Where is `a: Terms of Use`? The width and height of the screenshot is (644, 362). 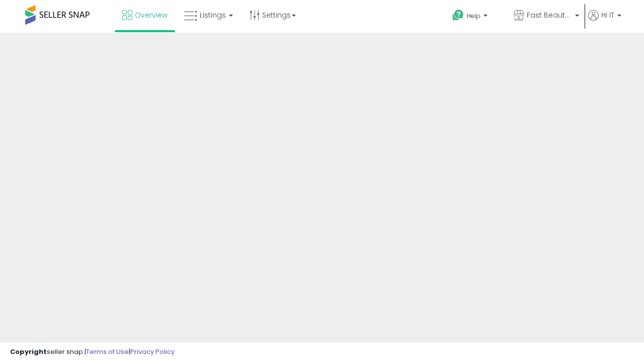 a: Terms of Use is located at coordinates (107, 352).